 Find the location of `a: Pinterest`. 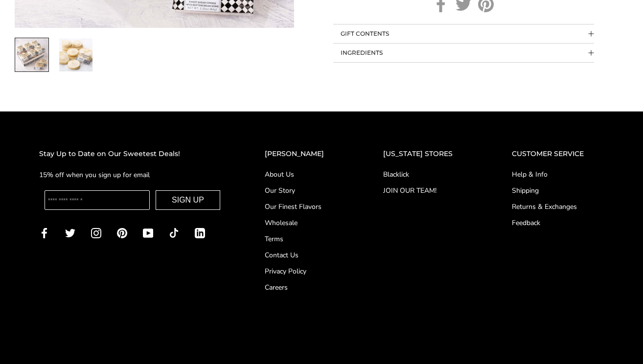

a: Pinterest is located at coordinates (122, 233).